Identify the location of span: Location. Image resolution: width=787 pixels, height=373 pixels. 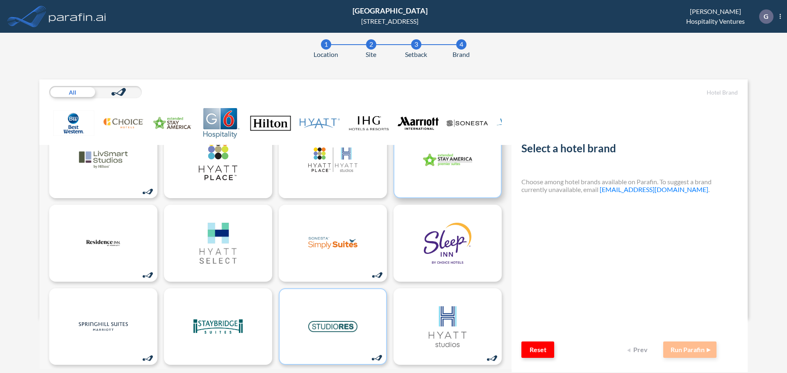
(326, 55).